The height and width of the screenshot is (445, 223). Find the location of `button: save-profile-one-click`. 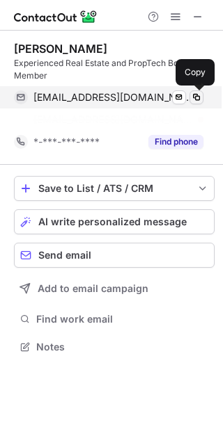

button: save-profile-one-click is located at coordinates (114, 189).